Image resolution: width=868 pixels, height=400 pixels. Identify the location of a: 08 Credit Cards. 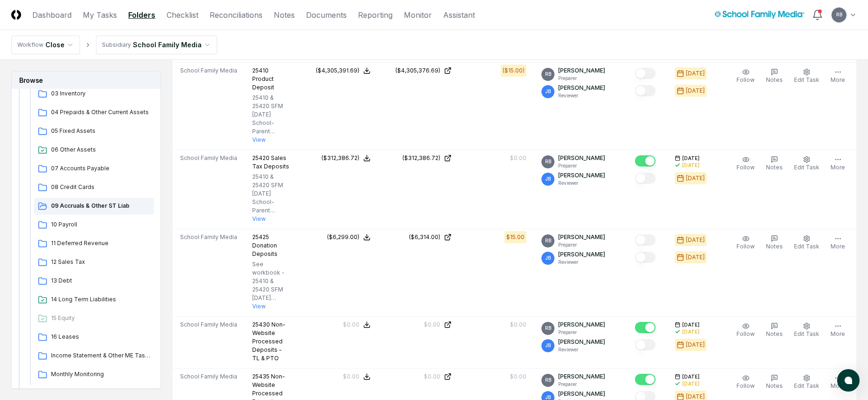
(94, 188).